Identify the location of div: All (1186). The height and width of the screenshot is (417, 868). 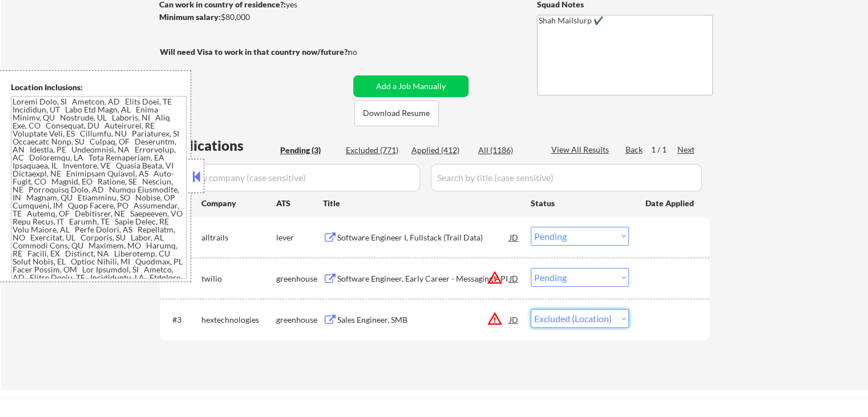
(507, 150).